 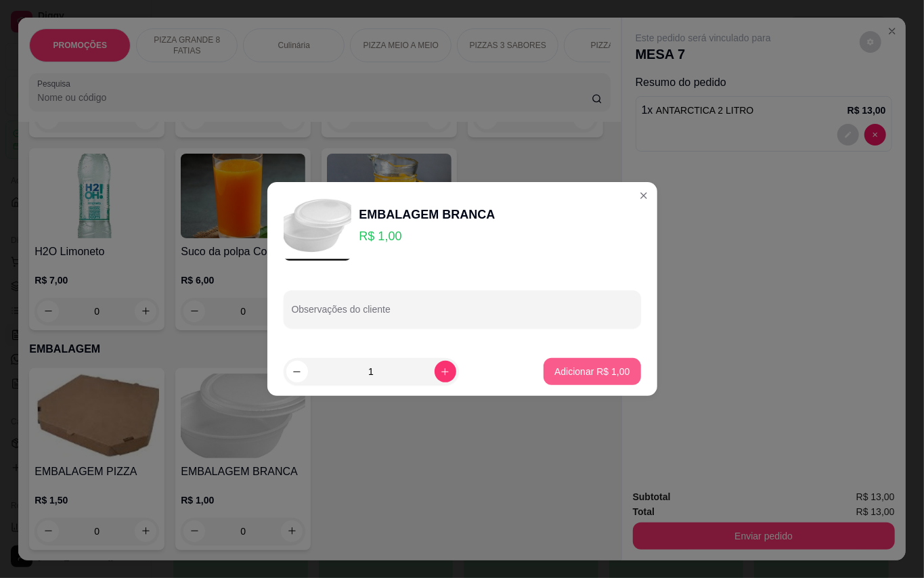 I want to click on button: increase-product-quantity, so click(x=445, y=372).